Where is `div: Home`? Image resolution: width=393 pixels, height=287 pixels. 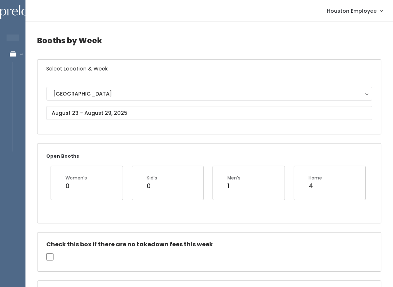 div: Home is located at coordinates (315, 178).